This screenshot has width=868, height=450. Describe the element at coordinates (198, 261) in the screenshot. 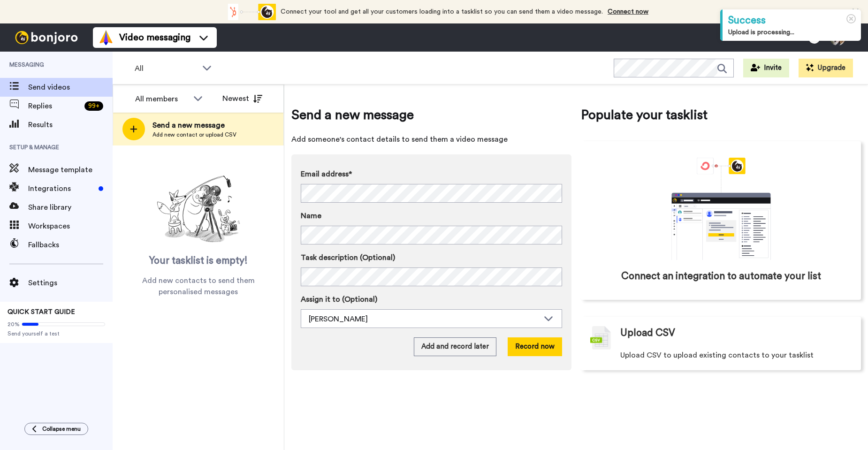

I see `span: Your tasklist is empty!` at that location.